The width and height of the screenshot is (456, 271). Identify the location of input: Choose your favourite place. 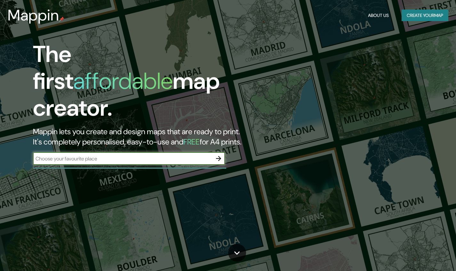
(122, 159).